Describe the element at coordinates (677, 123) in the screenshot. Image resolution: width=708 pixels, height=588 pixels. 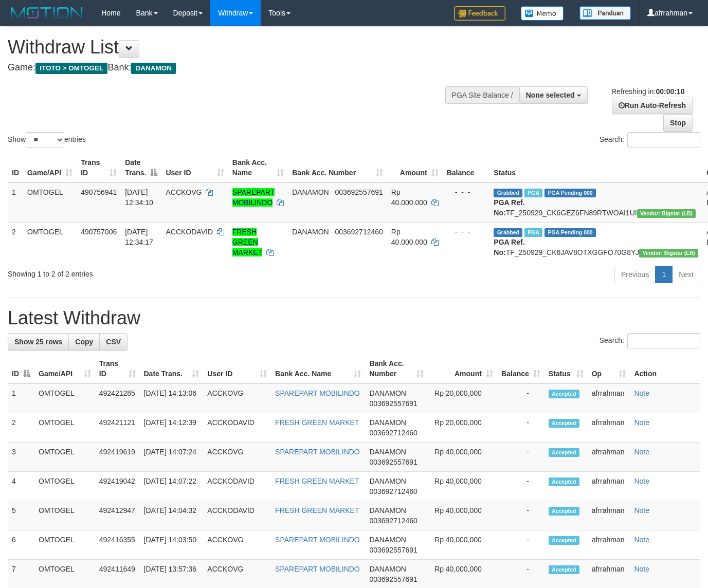
I see `a: Stop` at that location.